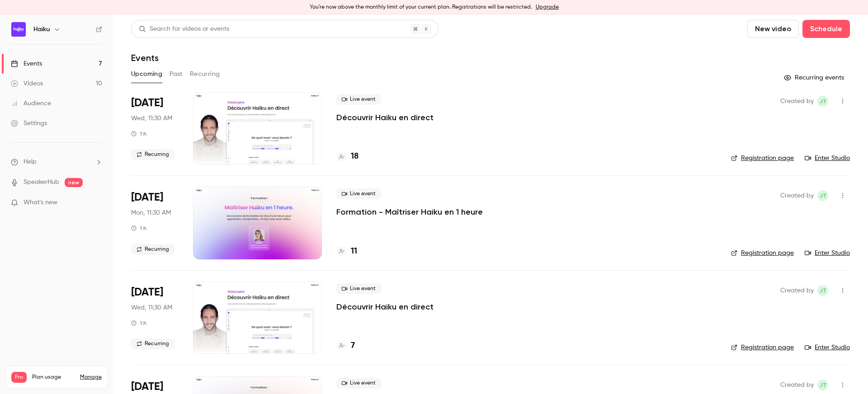  What do you see at coordinates (151, 213) in the screenshot?
I see `span: Mon, 11:30 AM` at bounding box center [151, 213].